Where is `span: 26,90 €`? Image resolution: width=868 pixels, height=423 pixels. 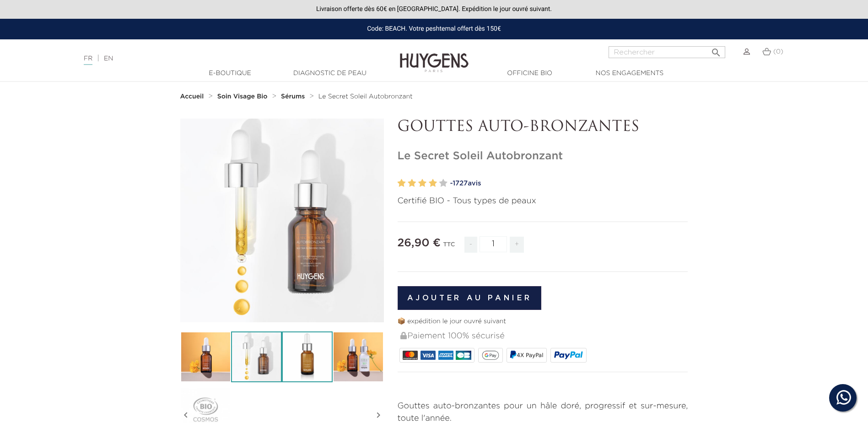 span: 26,90 € is located at coordinates (419, 243).